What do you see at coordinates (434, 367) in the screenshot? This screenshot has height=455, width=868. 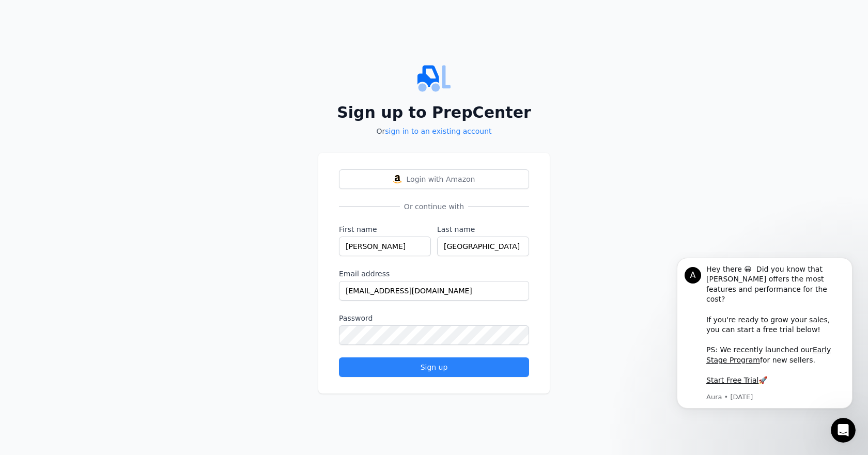 I see `button: Sign up` at bounding box center [434, 367].